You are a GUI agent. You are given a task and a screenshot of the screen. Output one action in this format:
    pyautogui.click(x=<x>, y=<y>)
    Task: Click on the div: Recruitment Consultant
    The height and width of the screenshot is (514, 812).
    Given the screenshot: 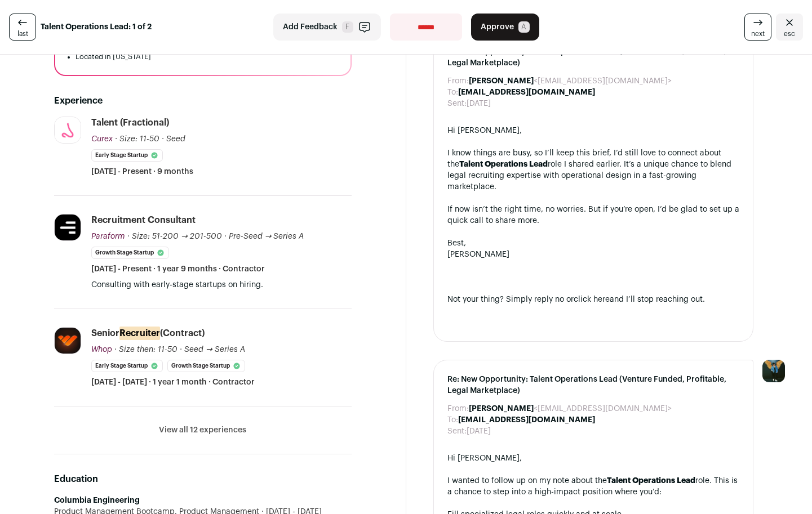 What is the action you would take?
    pyautogui.click(x=143, y=220)
    